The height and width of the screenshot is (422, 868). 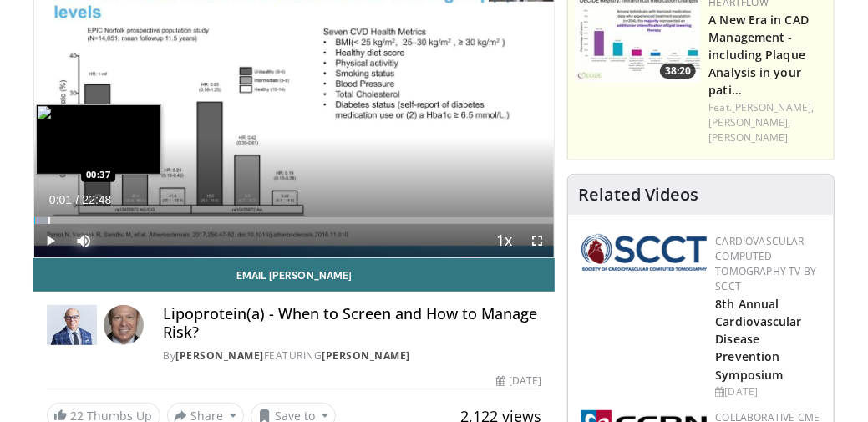 What do you see at coordinates (644, 252) in the screenshot?
I see `img: 51a70120-4f25-49cc-93a4-67582377e75f.png.150x105_q85_autocrop_double_scale_upscale_version-0.2.png` at bounding box center [644, 252].